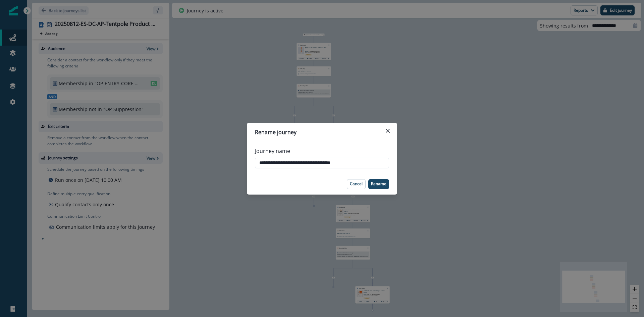 The width and height of the screenshot is (644, 317). What do you see at coordinates (356, 184) in the screenshot?
I see `p: Cancel` at bounding box center [356, 184].